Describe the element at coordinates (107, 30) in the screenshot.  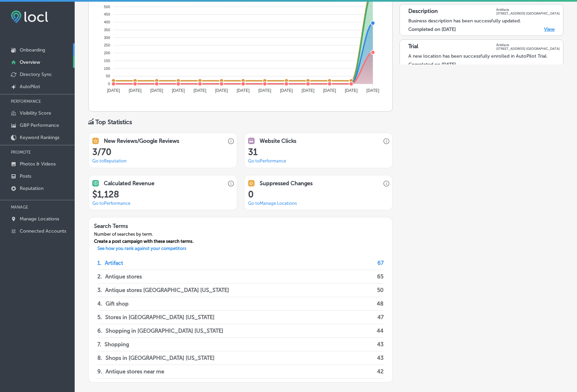
I see `tspan: 350` at that location.